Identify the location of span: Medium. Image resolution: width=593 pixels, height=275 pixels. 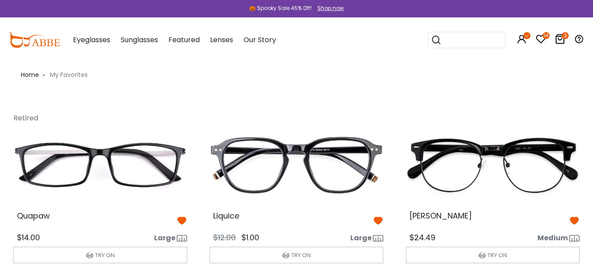
(553, 238).